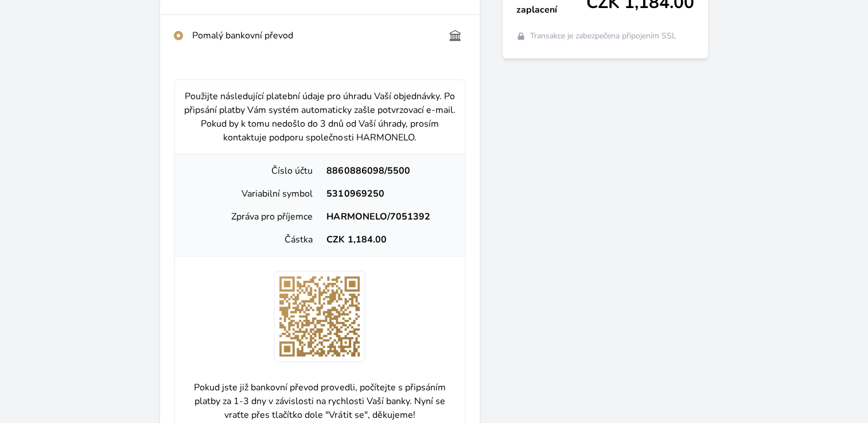 This screenshot has width=868, height=423. Describe the element at coordinates (252, 216) in the screenshot. I see `div: Zpráva pro příjemce` at that location.